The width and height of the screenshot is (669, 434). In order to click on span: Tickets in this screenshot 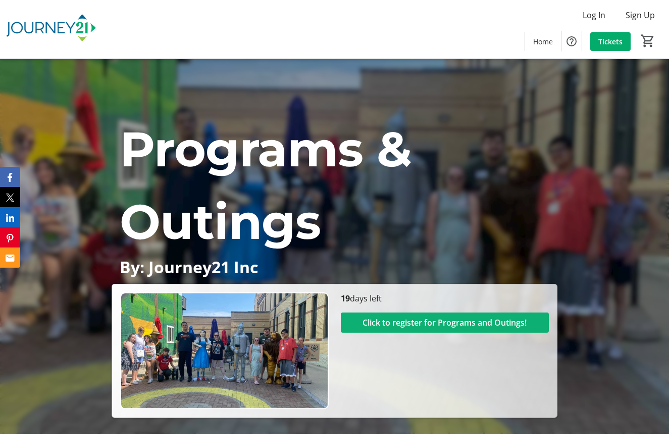, I will do `click(610, 41)`.